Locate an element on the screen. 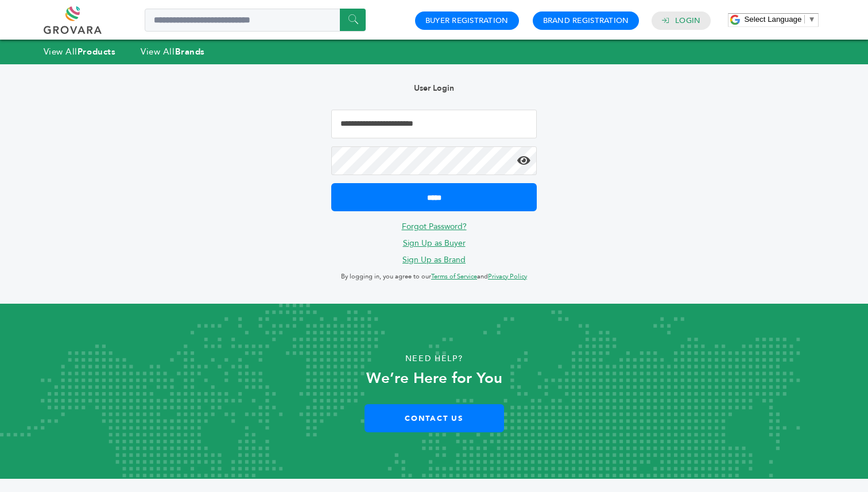 The image size is (868, 492). p: Need Help? is located at coordinates (434, 359).